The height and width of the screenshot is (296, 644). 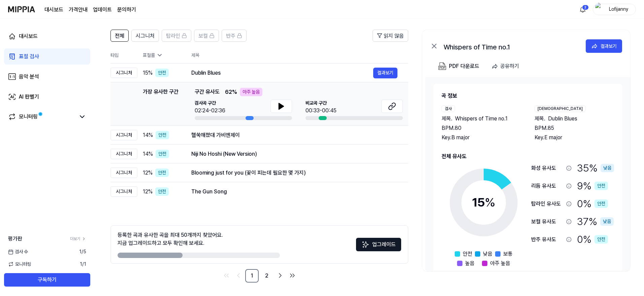 I want to click on div: 공유하기, so click(x=509, y=66).